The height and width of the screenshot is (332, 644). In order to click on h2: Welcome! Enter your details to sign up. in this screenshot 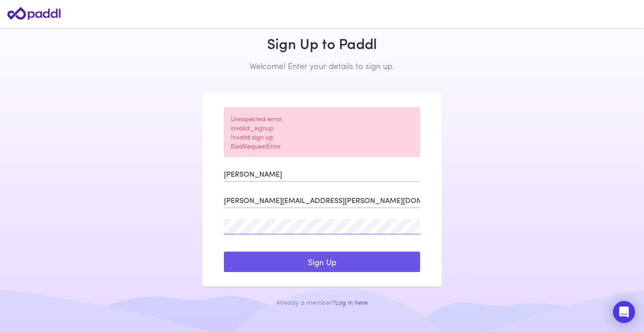, I will do `click(322, 66)`.